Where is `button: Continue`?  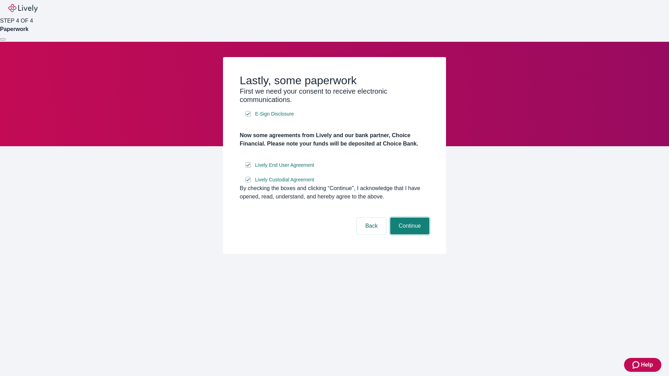
button: Continue is located at coordinates (410, 226).